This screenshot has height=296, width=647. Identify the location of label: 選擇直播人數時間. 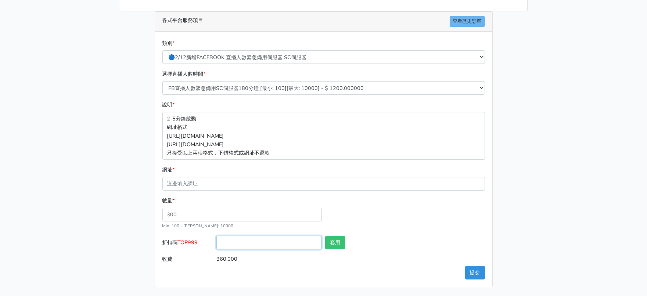
(184, 74).